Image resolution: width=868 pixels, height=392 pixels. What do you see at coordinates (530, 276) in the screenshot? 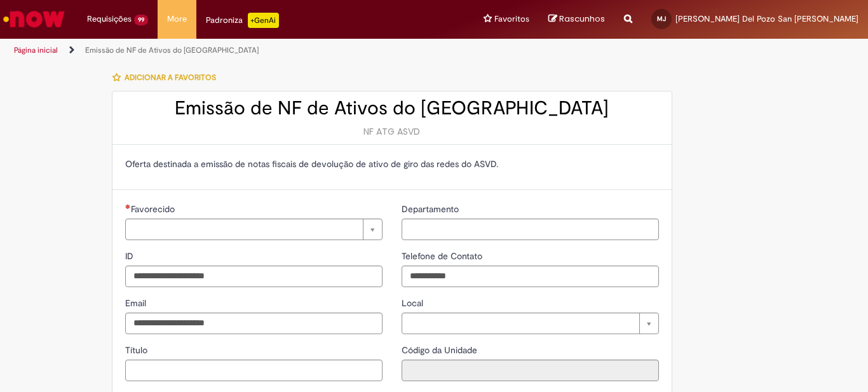
I see `input: Telefone de Contato` at bounding box center [530, 276].